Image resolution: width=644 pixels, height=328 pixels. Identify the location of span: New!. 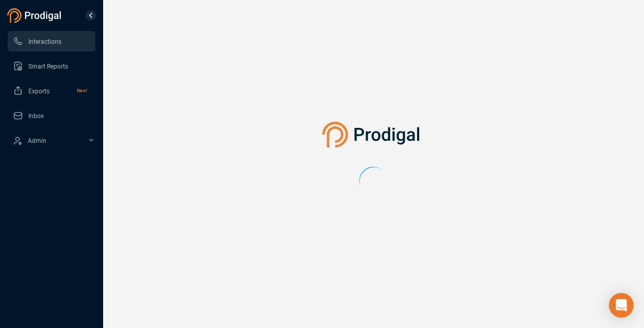
(82, 91).